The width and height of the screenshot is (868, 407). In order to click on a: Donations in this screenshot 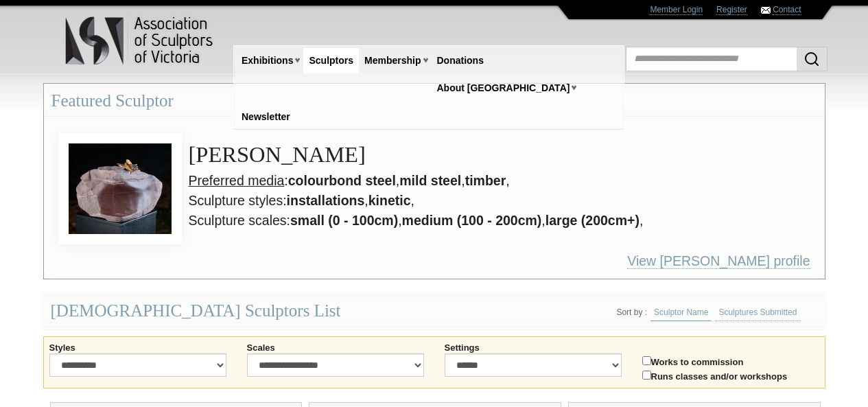, I will do `click(460, 60)`.